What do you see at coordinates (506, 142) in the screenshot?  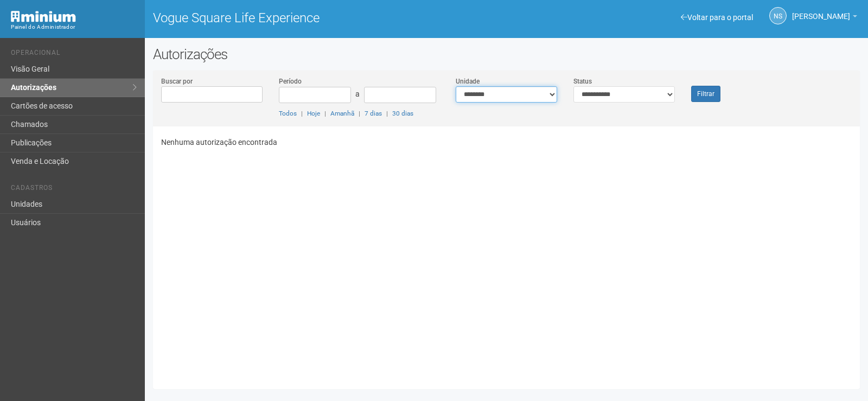 I see `p: Nenhuma autorização encontrada` at bounding box center [506, 142].